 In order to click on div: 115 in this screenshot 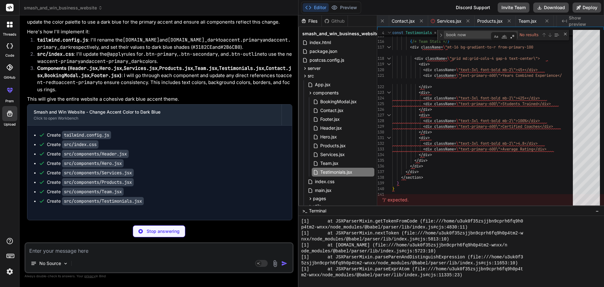, I will do `click(380, 36)`.